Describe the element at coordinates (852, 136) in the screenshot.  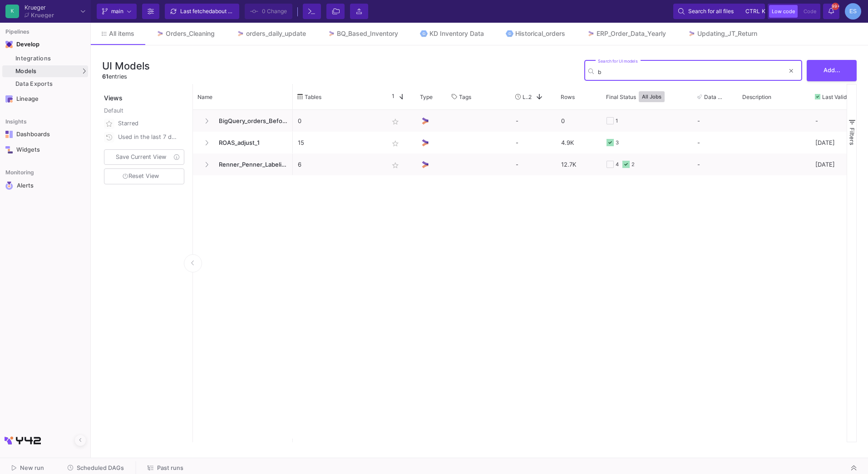
I see `span: Filters` at that location.